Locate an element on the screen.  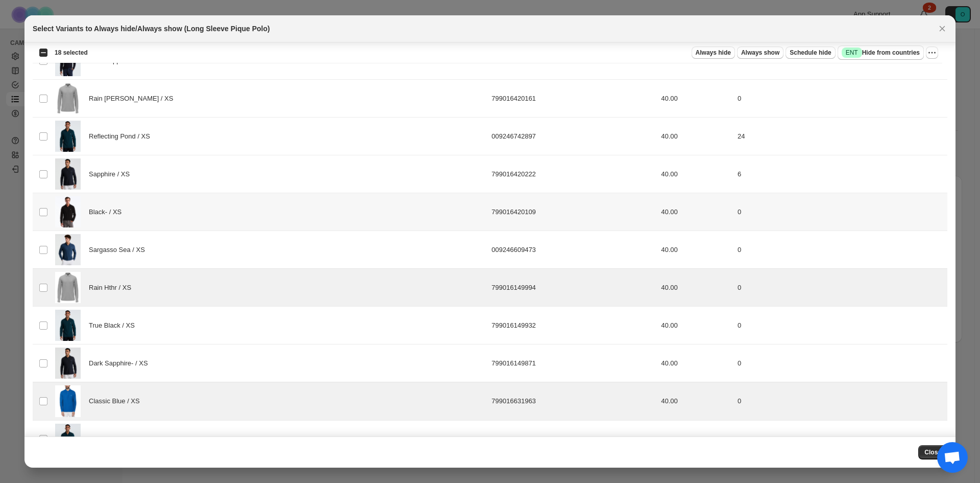
td: 799016420109 is located at coordinates (573, 212).